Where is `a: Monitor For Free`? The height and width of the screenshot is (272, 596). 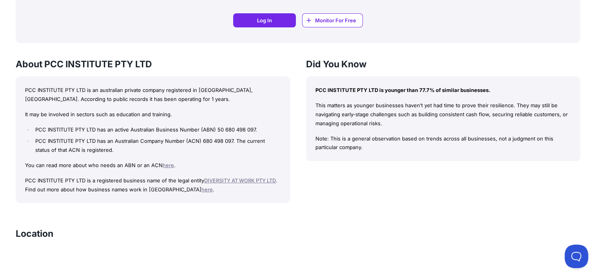
a: Monitor For Free is located at coordinates (332, 20).